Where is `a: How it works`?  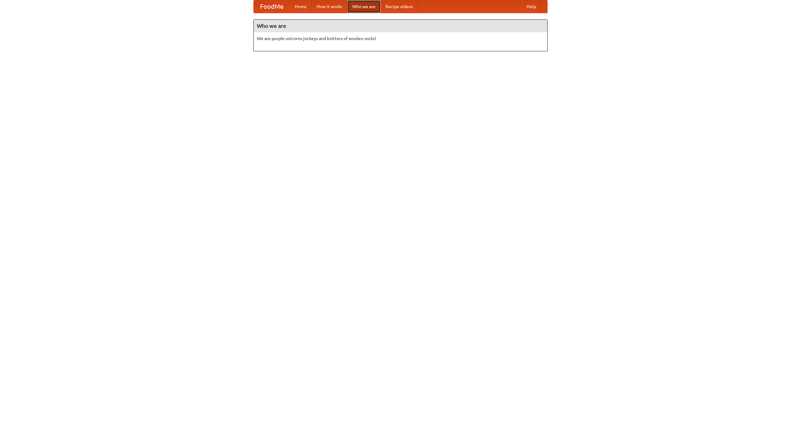
a: How it works is located at coordinates (330, 7).